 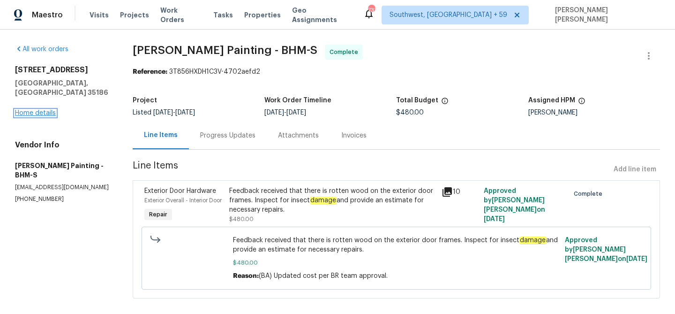 What do you see at coordinates (323, 276) in the screenshot?
I see `span: (BA) Updated cost per BR team approval.` at bounding box center [323, 276].